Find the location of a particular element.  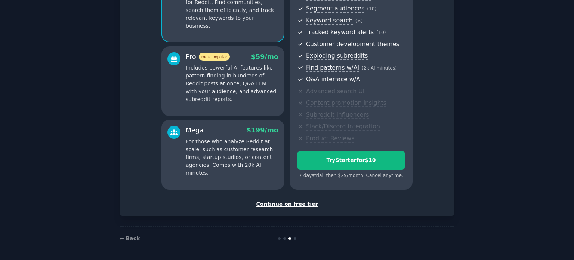

p: For those who analyze Reddit at scale, such as customer research firms, startup studios, or conte... is located at coordinates (232, 157).